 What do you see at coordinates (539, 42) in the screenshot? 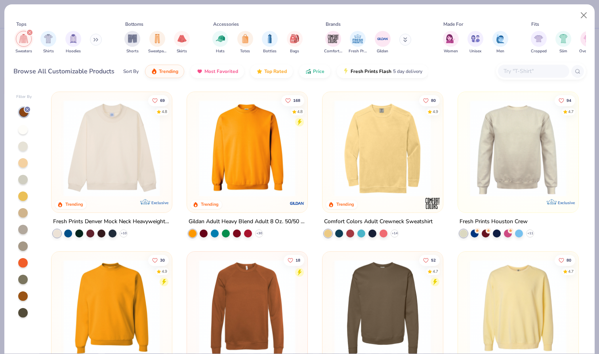
I see `div: filter for Cropped` at bounding box center [539, 42].